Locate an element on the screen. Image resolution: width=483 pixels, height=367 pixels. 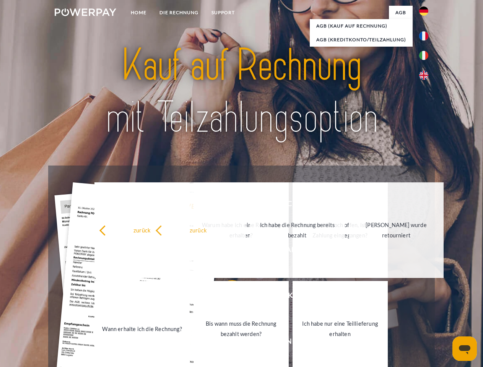
a: AGB (Kauf auf Rechnung) is located at coordinates (361, 26).